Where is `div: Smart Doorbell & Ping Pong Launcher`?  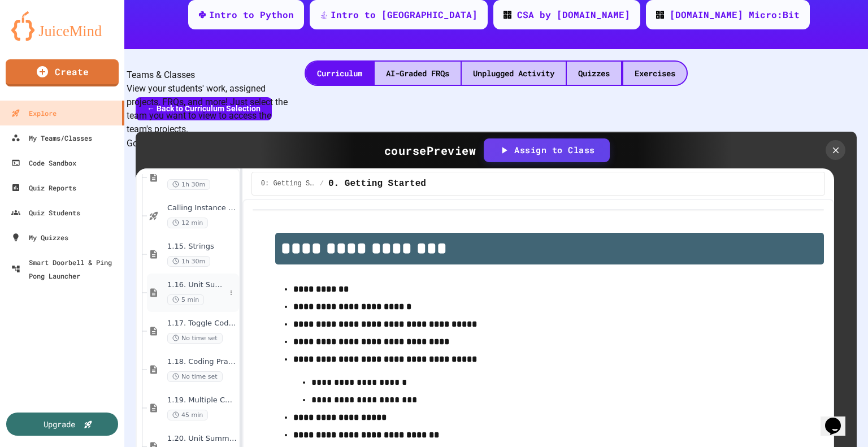
div: Smart Doorbell & Ping Pong Launcher is located at coordinates (66, 269).